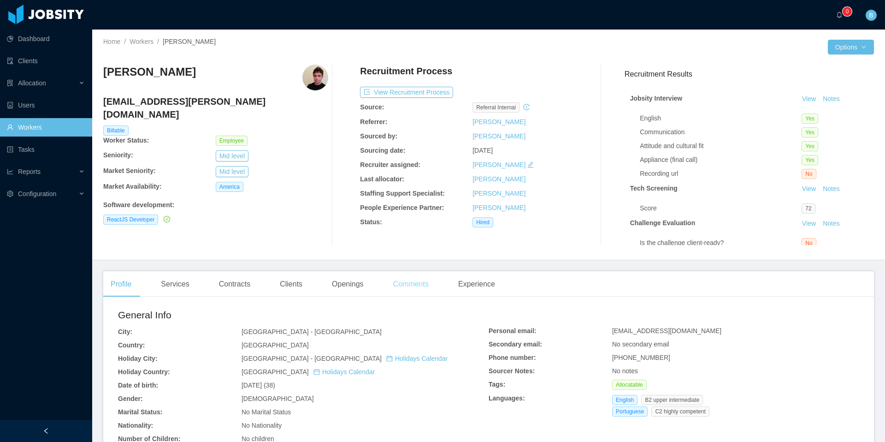 This screenshot has width=885, height=442. What do you see at coordinates (175, 284) in the screenshot?
I see `div: Services` at bounding box center [175, 284].